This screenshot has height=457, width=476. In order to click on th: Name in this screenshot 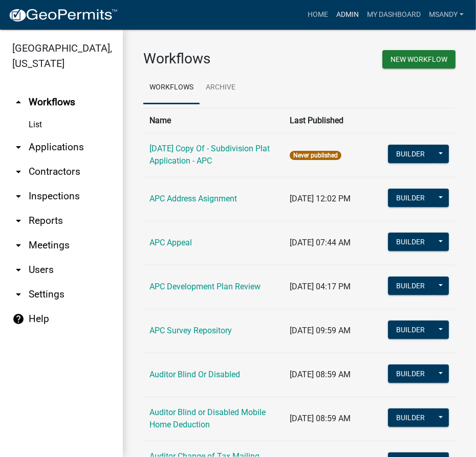, I will do `click(213, 120)`.